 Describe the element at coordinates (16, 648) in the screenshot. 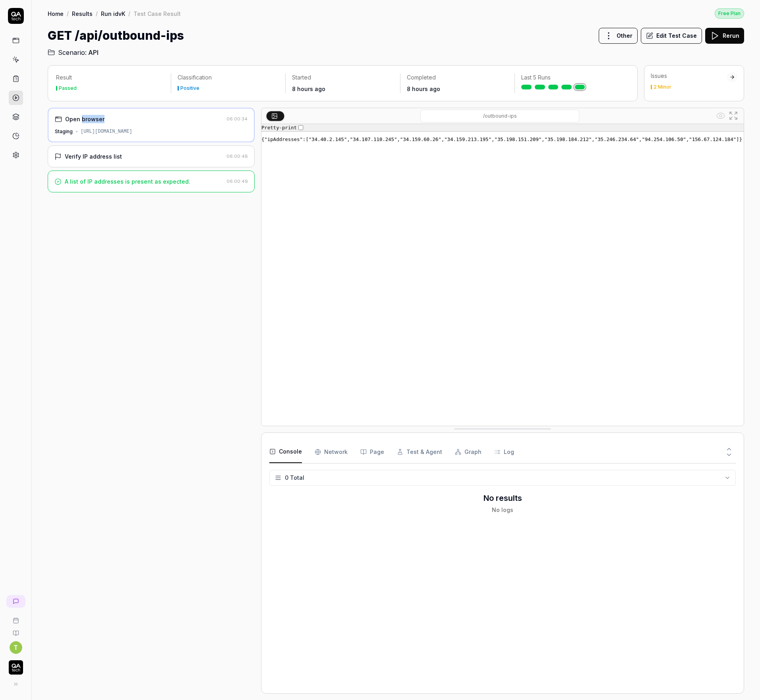

I see `button: T` at that location.